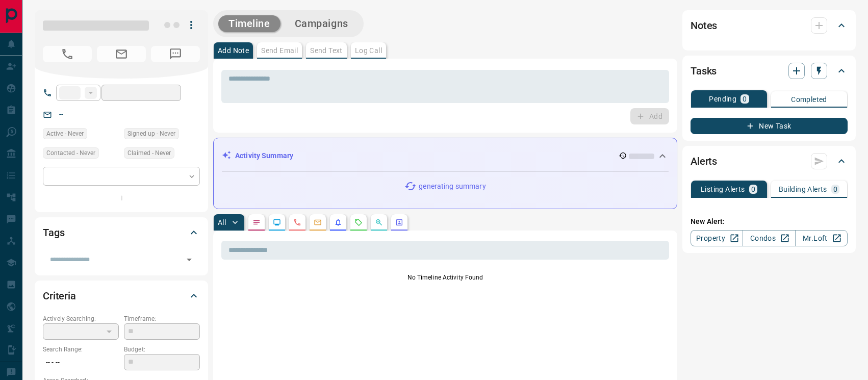 The width and height of the screenshot is (868, 380). I want to click on a: Property, so click(716, 238).